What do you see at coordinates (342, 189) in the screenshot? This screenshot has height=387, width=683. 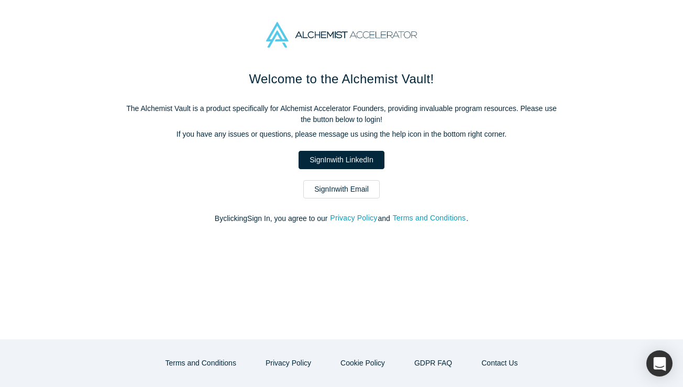 I see `a: SignInwith Email` at bounding box center [342, 189].